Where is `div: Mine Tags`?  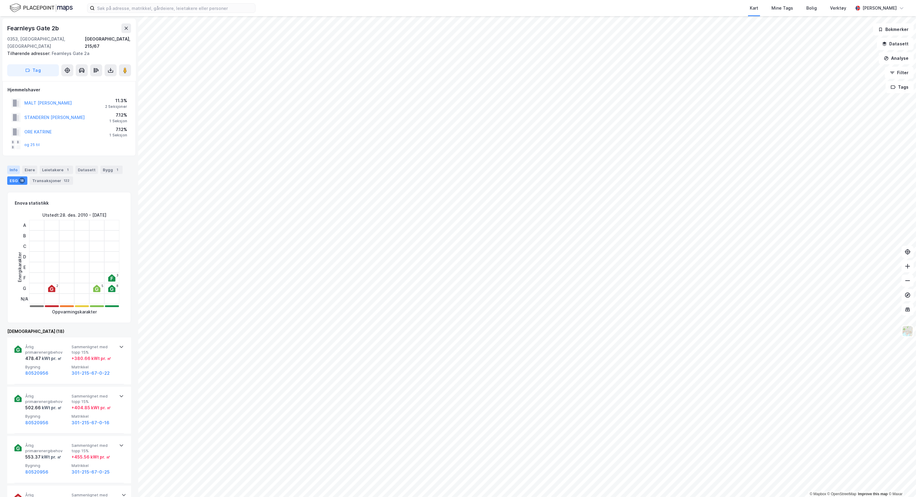 div: Mine Tags is located at coordinates (782, 8).